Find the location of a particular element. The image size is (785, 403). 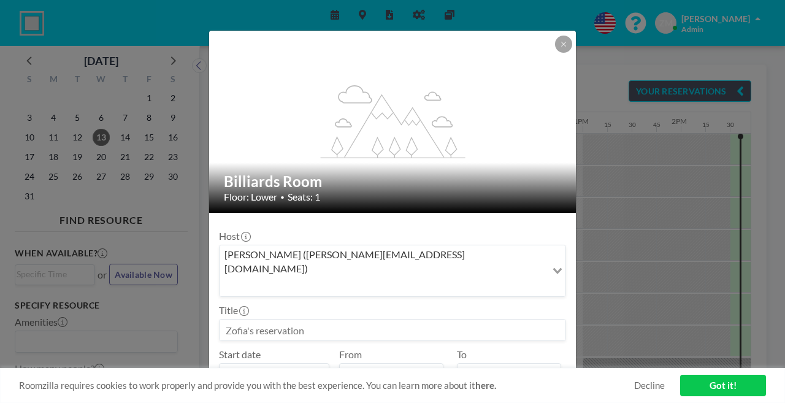

div: Search for option is located at coordinates (393, 271).